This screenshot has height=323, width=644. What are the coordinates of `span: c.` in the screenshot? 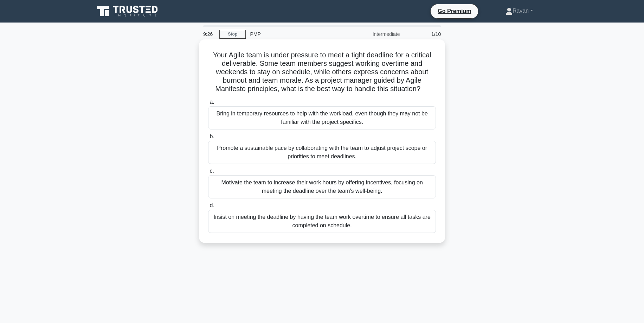 It's located at (212, 171).